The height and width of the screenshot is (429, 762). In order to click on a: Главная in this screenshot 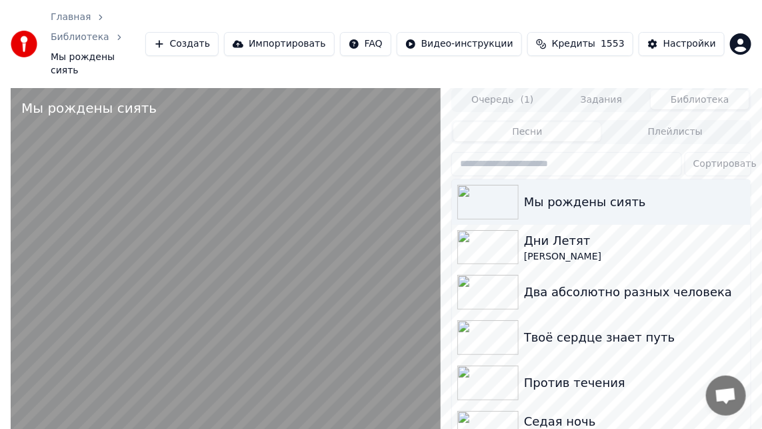, I will do `click(71, 17)`.